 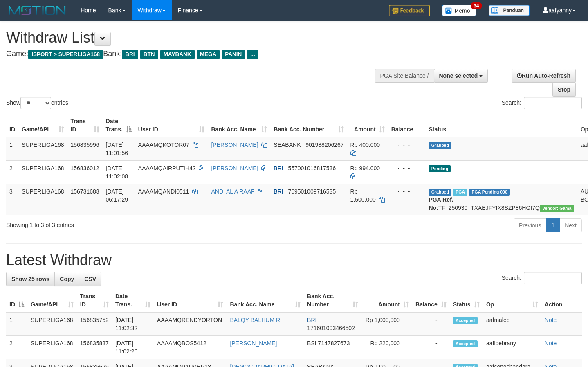 I want to click on a: Previous, so click(x=530, y=225).